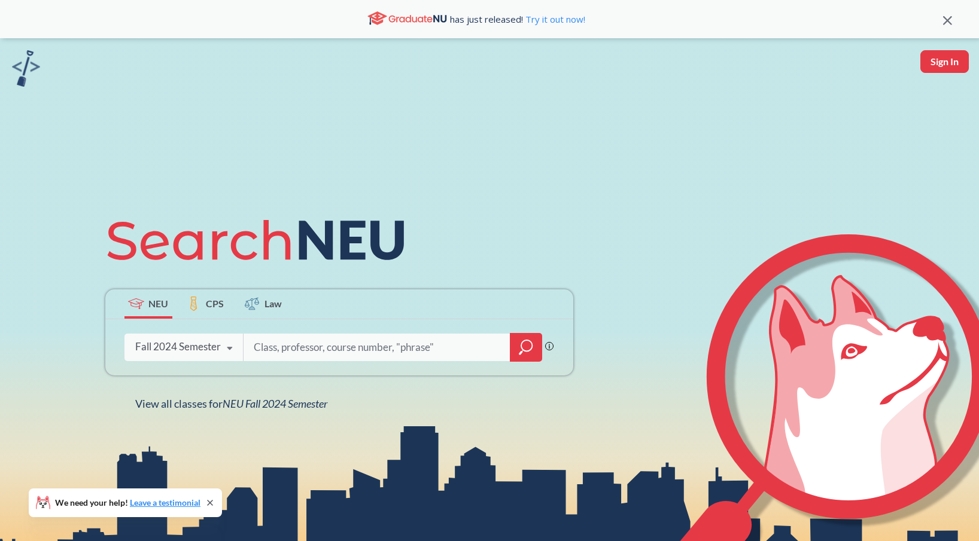  What do you see at coordinates (377, 348) in the screenshot?
I see `input: Class, professor, course number, "phrase"` at bounding box center [377, 348].